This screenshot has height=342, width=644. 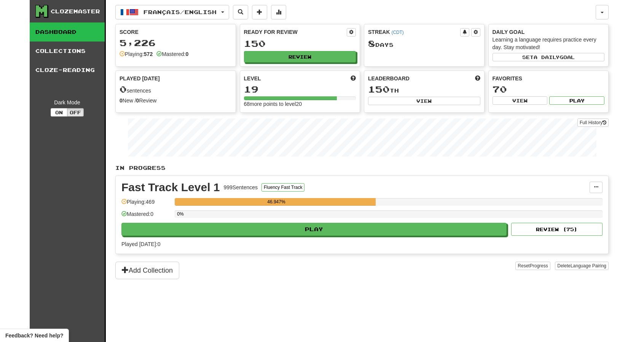 I want to click on a: (CDT), so click(x=397, y=32).